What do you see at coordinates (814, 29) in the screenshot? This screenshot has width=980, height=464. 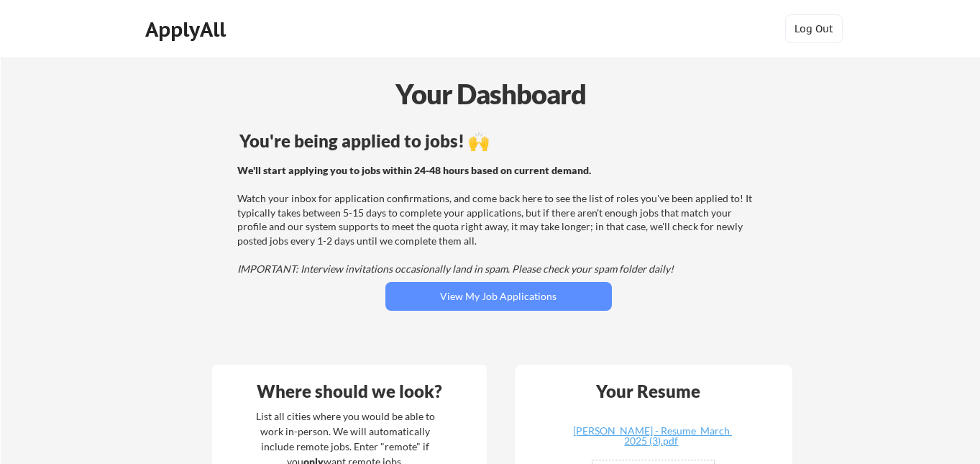 I see `button: Log Out` at bounding box center [814, 29].